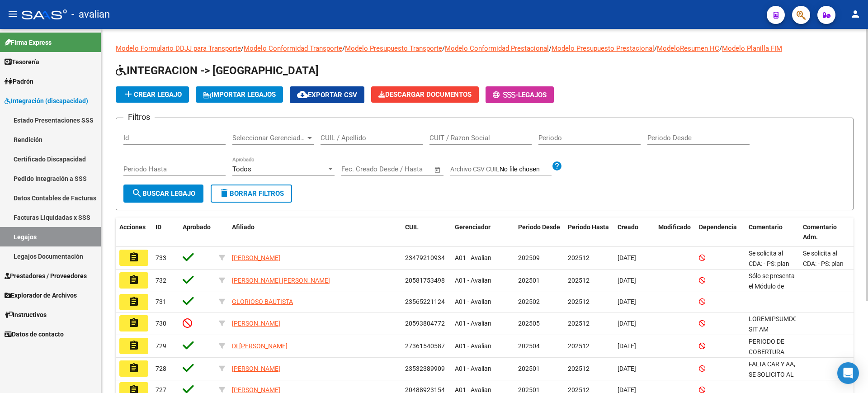 The width and height of the screenshot is (868, 393). Describe the element at coordinates (674, 227) in the screenshot. I see `span: Modificado` at that location.